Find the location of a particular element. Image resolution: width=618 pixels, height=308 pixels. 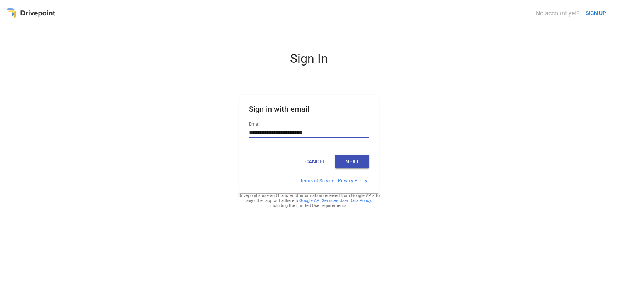

button: Cancel is located at coordinates (315, 162).